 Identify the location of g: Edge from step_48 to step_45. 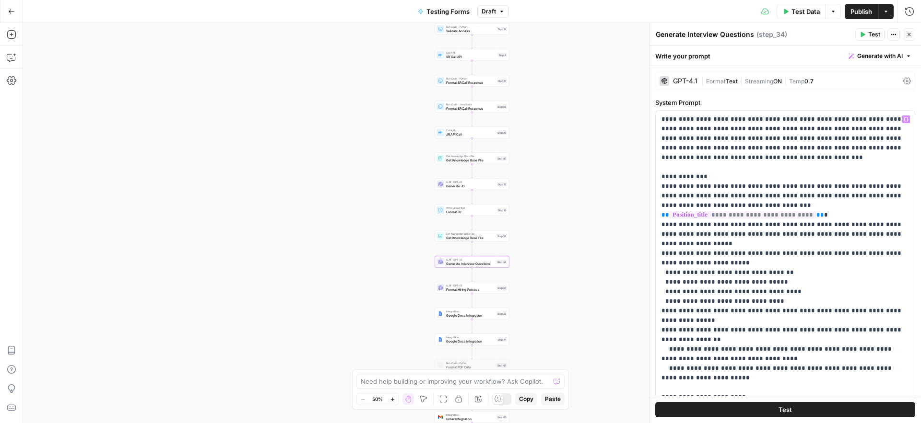
(472, 404).